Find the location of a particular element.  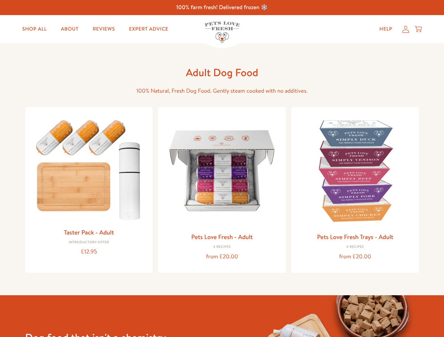

img: Taster Pack - Adult is located at coordinates (89, 168).